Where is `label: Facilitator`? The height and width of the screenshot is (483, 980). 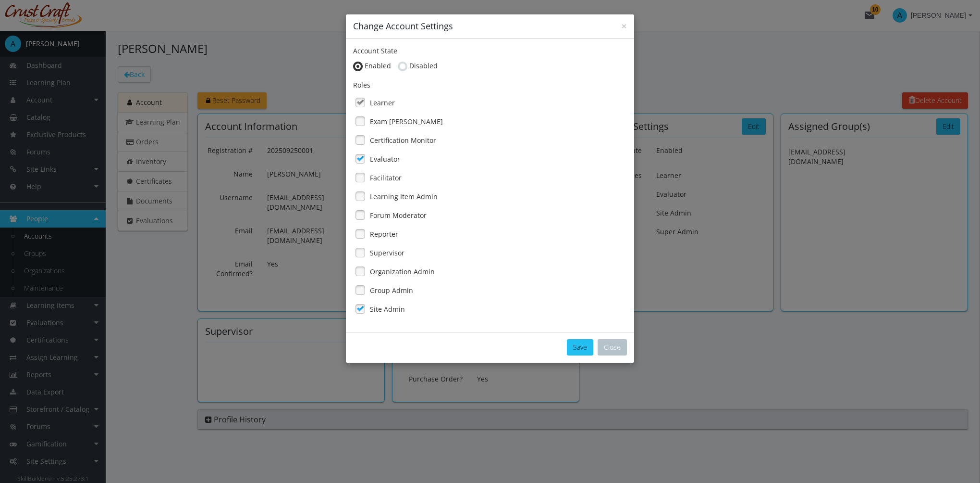 label: Facilitator is located at coordinates (386, 178).